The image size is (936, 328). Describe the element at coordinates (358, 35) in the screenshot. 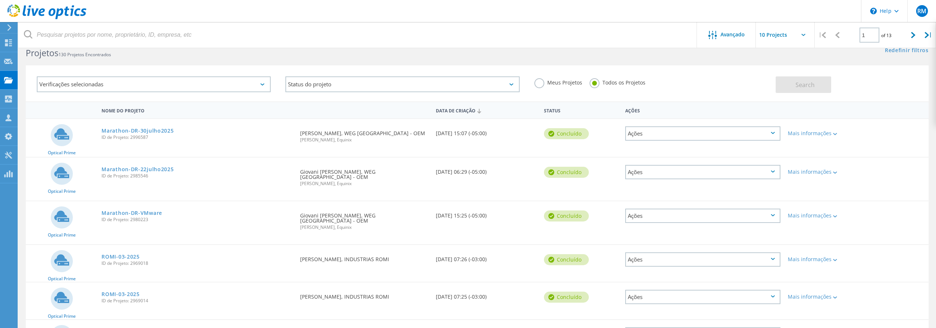

I see `input: Pesquisar projetos por nome, proprietário, ID, empresa, etc` at that location.